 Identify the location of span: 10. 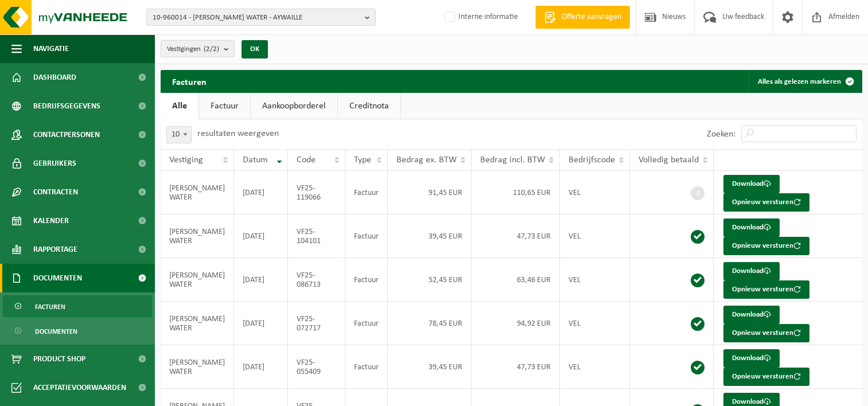
(179, 135).